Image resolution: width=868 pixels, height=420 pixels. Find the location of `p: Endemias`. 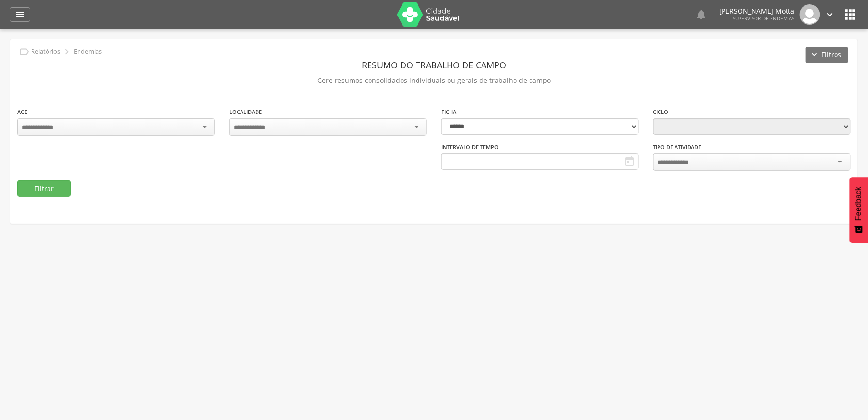

p: Endemias is located at coordinates (88, 52).